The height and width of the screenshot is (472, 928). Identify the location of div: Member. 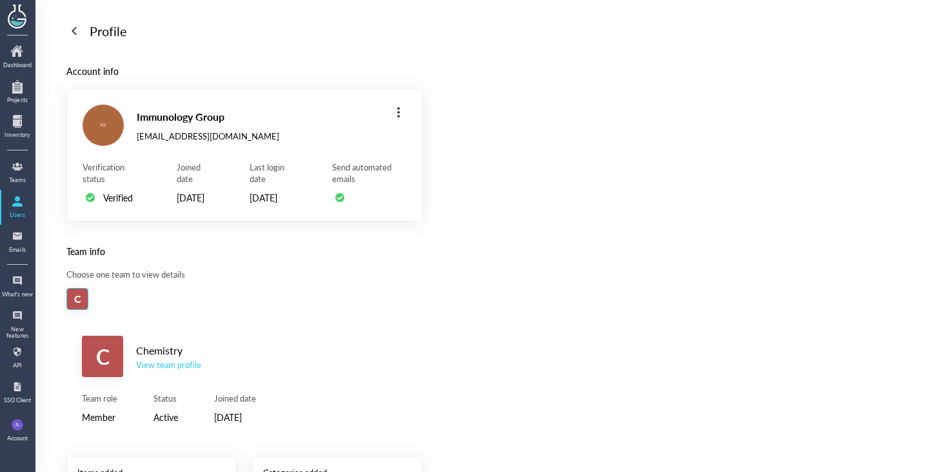
(99, 417).